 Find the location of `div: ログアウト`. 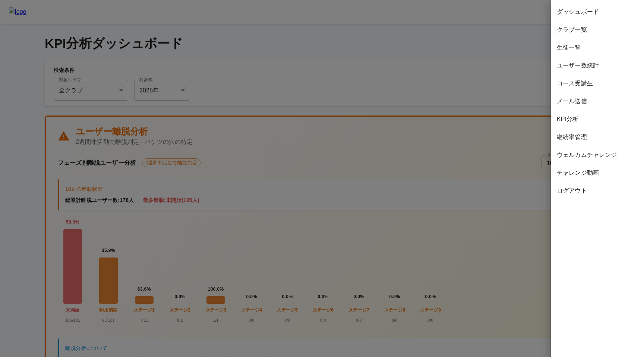

div: ログアウト is located at coordinates (598, 191).